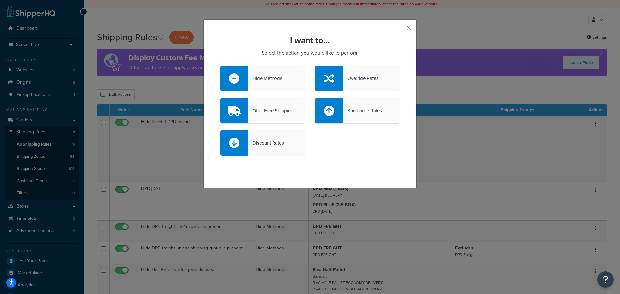  Describe the element at coordinates (362, 111) in the screenshot. I see `div: Surcharge Rates` at that location.